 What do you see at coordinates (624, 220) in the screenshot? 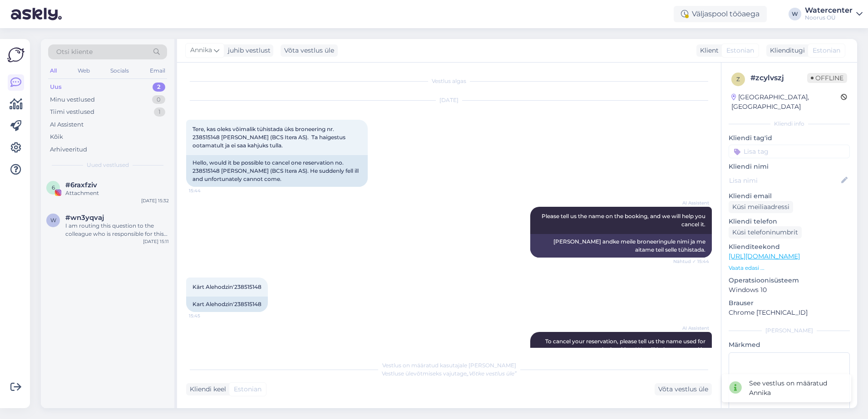
I see `span: Please tell us the name on the booking, and we will help you cancel it.` at bounding box center [624, 220].